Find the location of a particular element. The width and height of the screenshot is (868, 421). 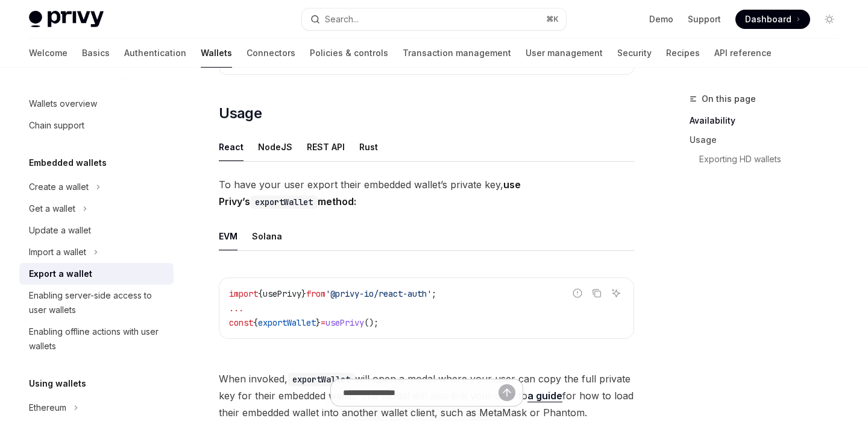

strong: use Privy’s method: is located at coordinates (369, 193).